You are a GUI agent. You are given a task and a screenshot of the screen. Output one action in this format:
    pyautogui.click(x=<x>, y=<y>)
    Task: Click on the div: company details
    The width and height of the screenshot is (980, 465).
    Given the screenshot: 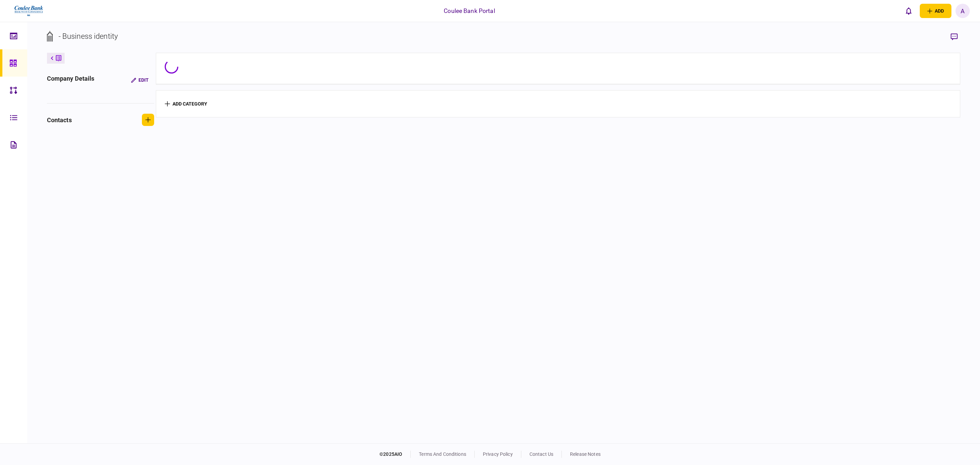 What is the action you would take?
    pyautogui.click(x=71, y=80)
    